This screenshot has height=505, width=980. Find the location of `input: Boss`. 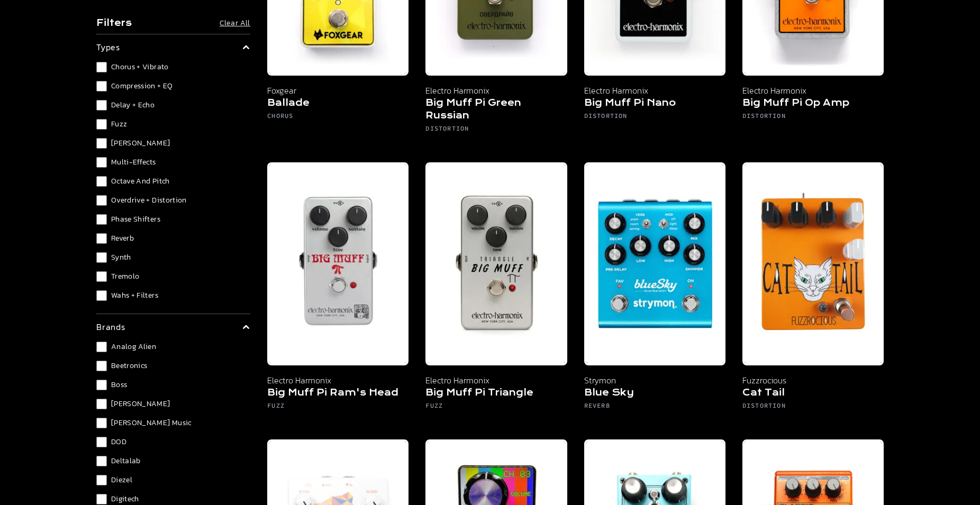

input: Boss is located at coordinates (102, 385).